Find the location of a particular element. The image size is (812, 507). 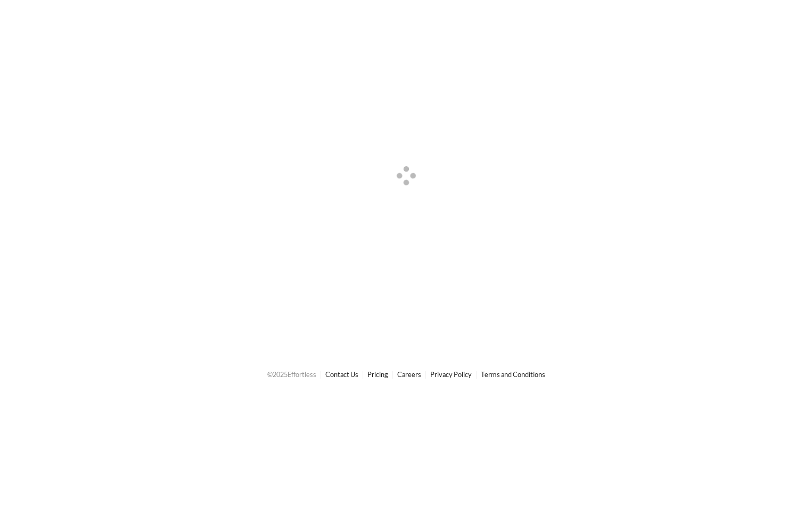

span: © 2025 Effortless is located at coordinates (292, 374).